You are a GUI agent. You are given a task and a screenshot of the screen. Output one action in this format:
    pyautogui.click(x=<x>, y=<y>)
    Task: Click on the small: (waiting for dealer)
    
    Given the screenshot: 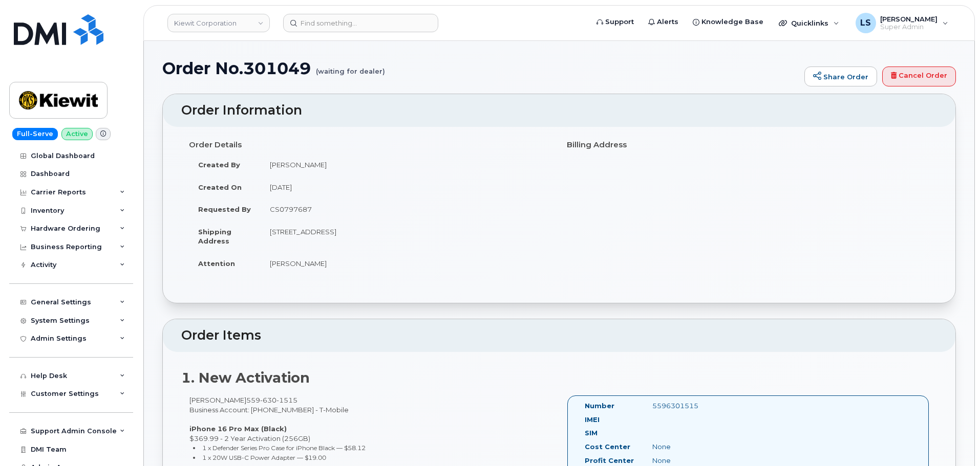 What is the action you would take?
    pyautogui.click(x=350, y=67)
    